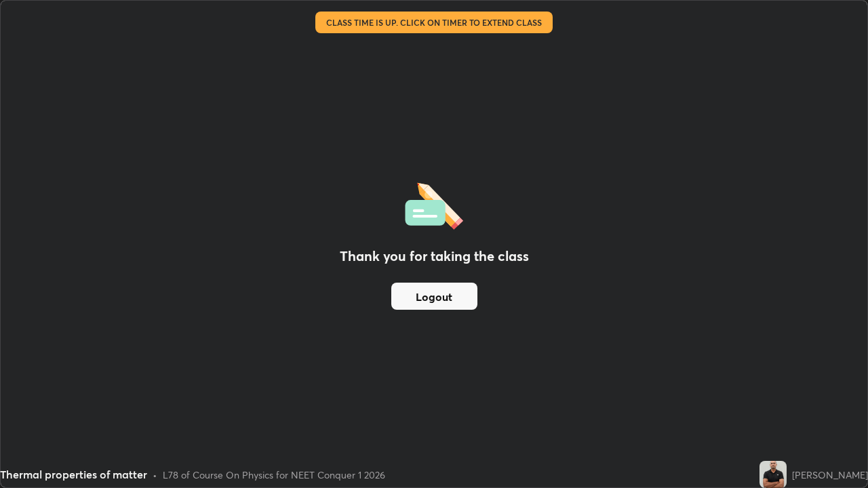 The width and height of the screenshot is (868, 488). What do you see at coordinates (434, 256) in the screenshot?
I see `h2: Thank you for taking the class` at bounding box center [434, 256].